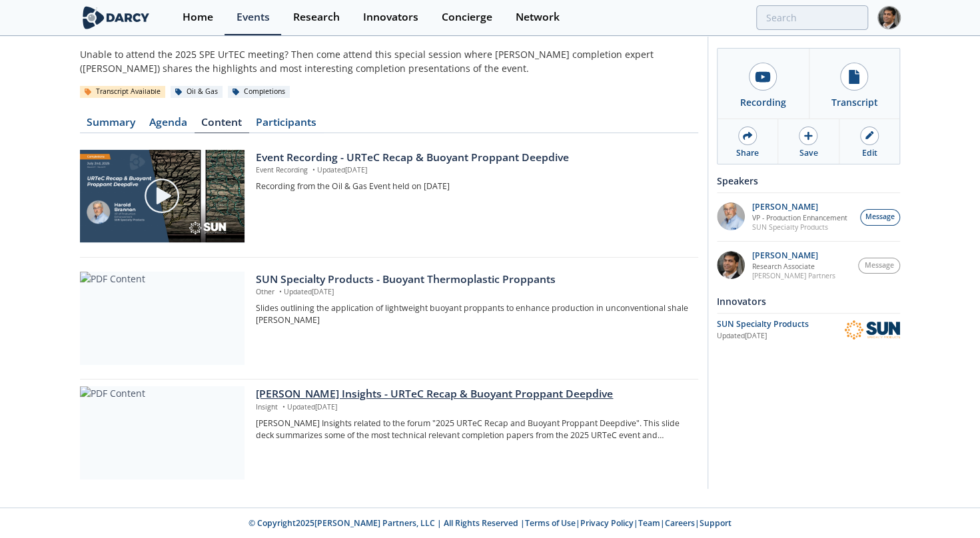 The height and width of the screenshot is (538, 980). Describe the element at coordinates (111, 125) in the screenshot. I see `a: Summary` at that location.